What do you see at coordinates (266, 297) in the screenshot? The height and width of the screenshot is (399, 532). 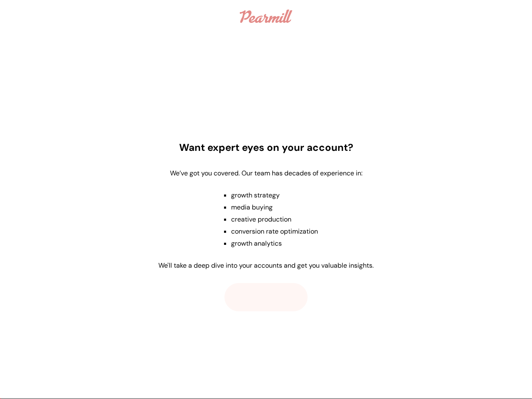 I see `button: Next` at bounding box center [266, 297].